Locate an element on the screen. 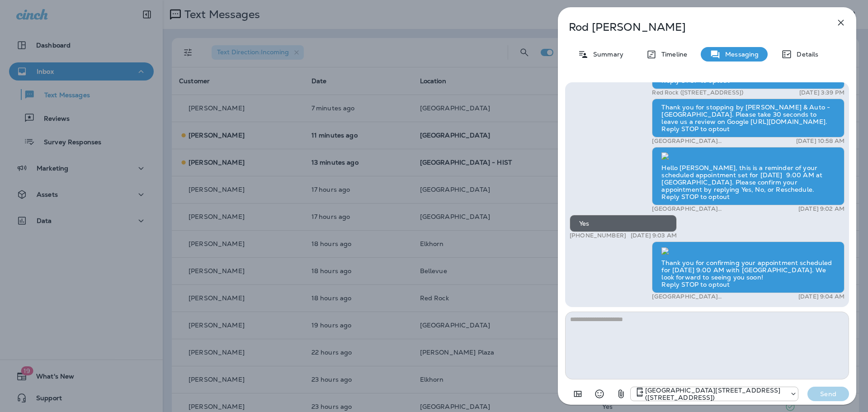 The image size is (868, 412). p: Summary is located at coordinates (606, 54).